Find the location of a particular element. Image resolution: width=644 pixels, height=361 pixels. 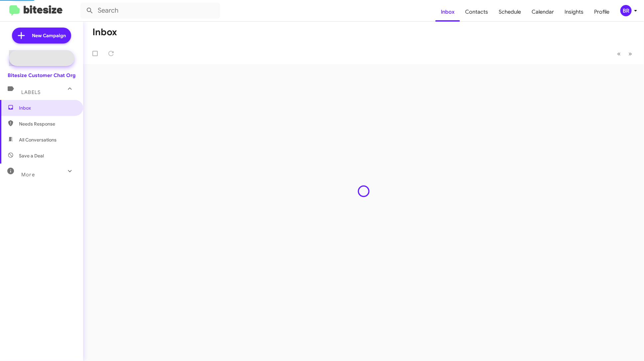

span: Labels is located at coordinates (31, 92).